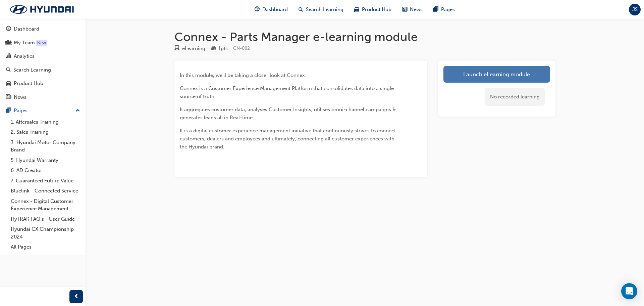 The image size is (644, 306). Describe the element at coordinates (43, 43) in the screenshot. I see `a: My Team` at that location.